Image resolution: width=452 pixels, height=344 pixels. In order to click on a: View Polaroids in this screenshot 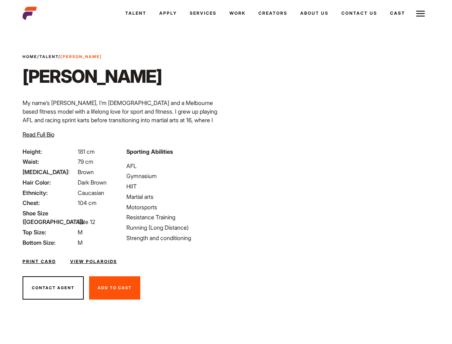, I will do `click(93, 261)`.